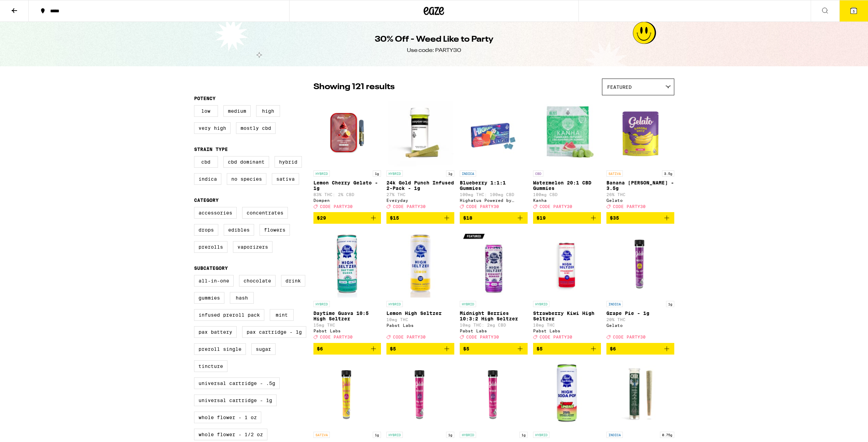  Describe the element at coordinates (348, 395) in the screenshot. I see `img: Gelato - Strawberry Cough - 1g` at that location.